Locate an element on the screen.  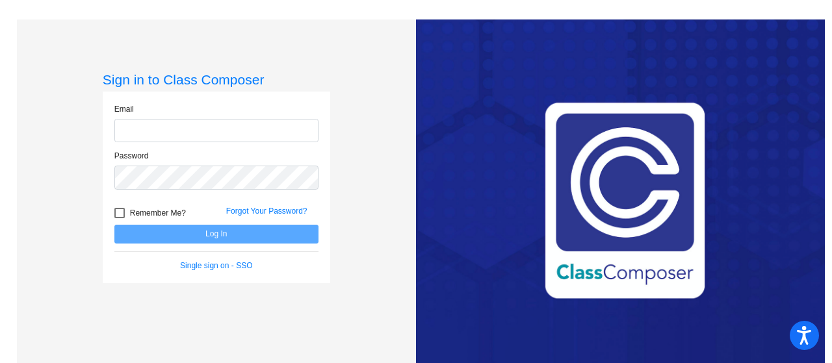
button: Log In is located at coordinates (216, 234).